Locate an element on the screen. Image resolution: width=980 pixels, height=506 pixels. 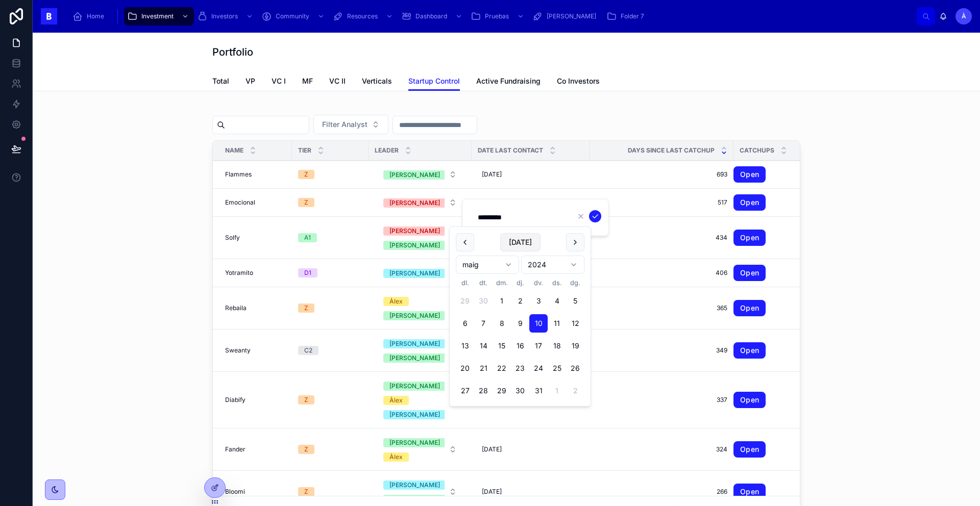
span: Flammes is located at coordinates (239, 174).